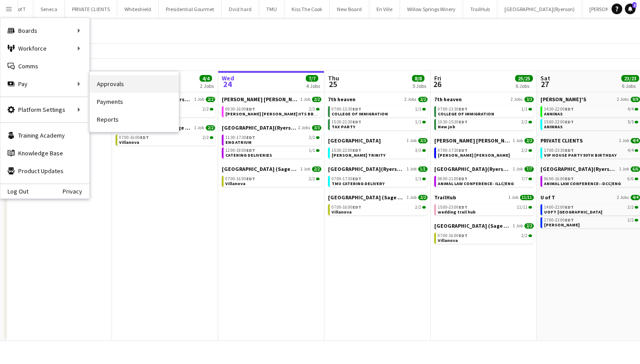  I want to click on div: Workforce, so click(45, 48).